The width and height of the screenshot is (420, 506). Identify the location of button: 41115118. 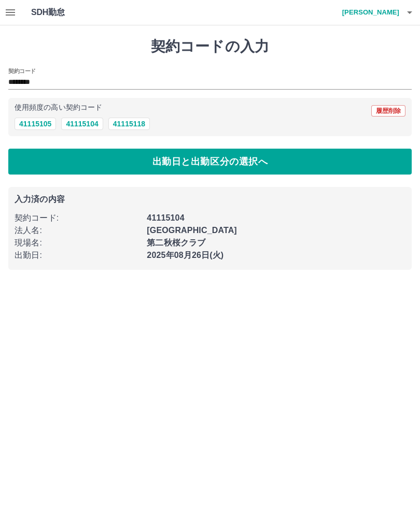
(129, 124).